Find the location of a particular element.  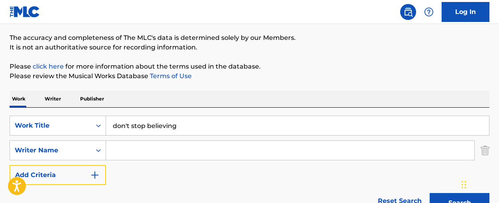

p: Please for more information about the terms used in the database. is located at coordinates (250, 67).